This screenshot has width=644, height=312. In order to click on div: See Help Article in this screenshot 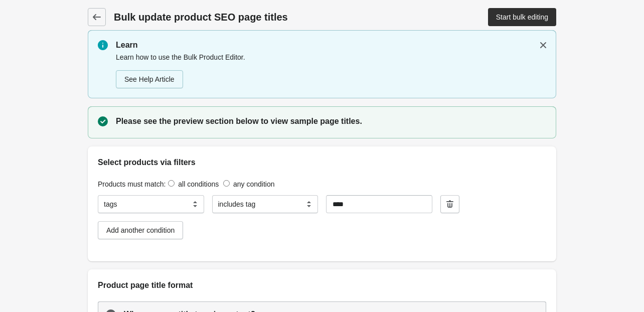, I will do `click(149, 79)`.